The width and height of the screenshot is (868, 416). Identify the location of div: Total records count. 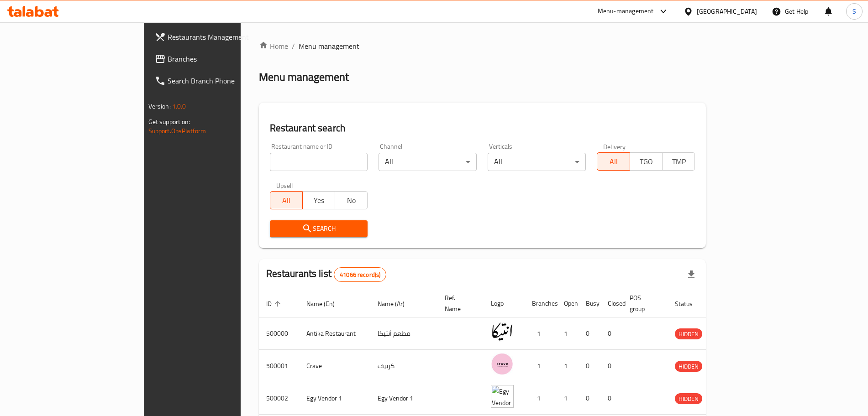
(360, 275).